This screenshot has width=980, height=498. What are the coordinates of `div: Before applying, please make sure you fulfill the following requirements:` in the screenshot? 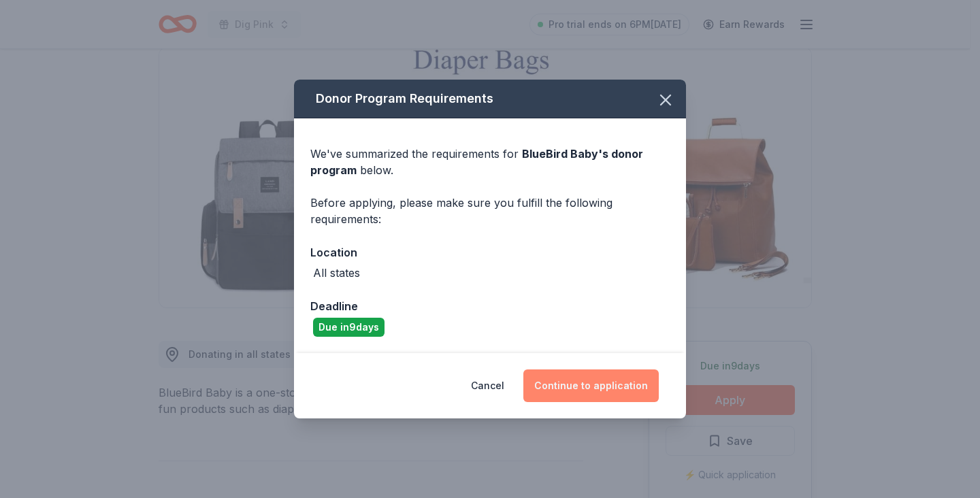 It's located at (490, 211).